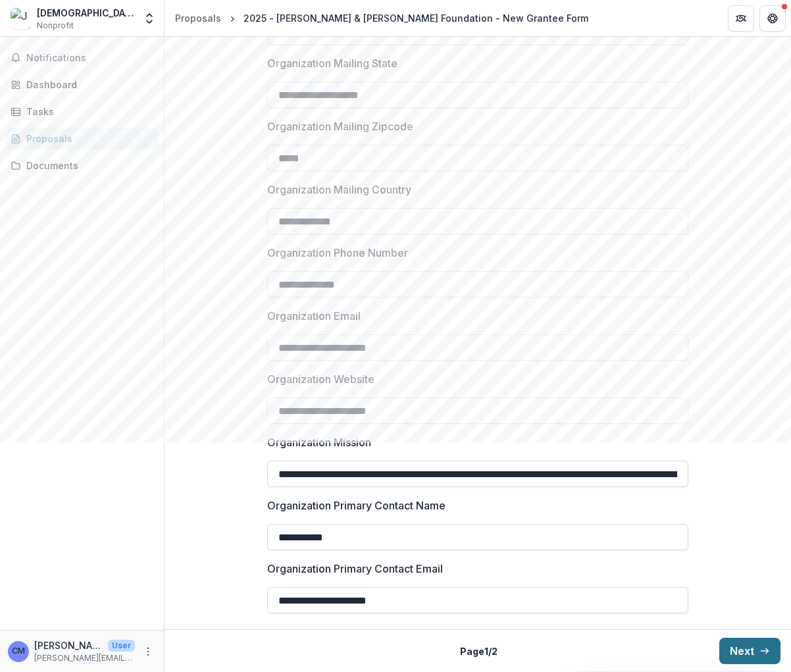  Describe the element at coordinates (19, 650) in the screenshot. I see `div: Chris Moser` at that location.